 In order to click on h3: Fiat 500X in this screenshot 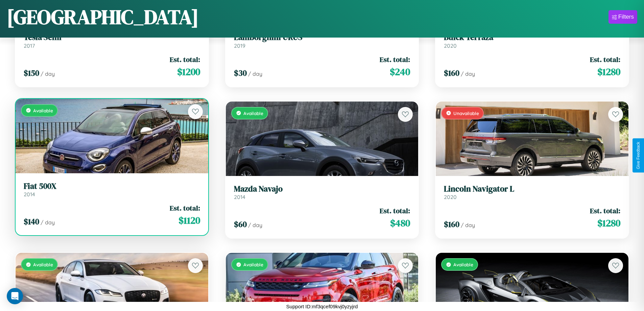, I will do `click(112, 186)`.